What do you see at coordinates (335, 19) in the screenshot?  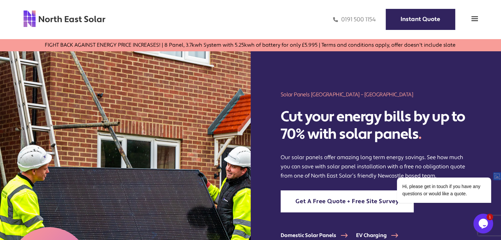 I see `img: phone icon` at bounding box center [335, 19].